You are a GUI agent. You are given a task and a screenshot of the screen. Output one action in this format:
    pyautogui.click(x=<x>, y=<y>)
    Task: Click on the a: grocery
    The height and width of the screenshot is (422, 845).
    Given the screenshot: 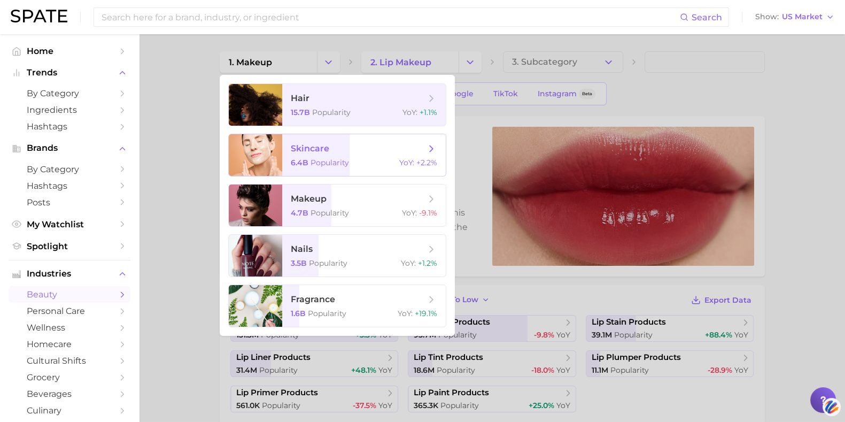 What is the action you would take?
    pyautogui.click(x=70, y=377)
    